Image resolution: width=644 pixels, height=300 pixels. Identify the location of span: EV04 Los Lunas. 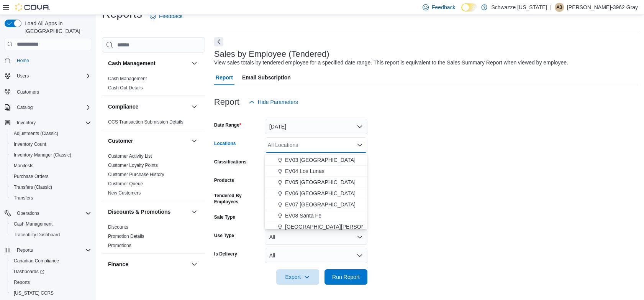
(305, 171).